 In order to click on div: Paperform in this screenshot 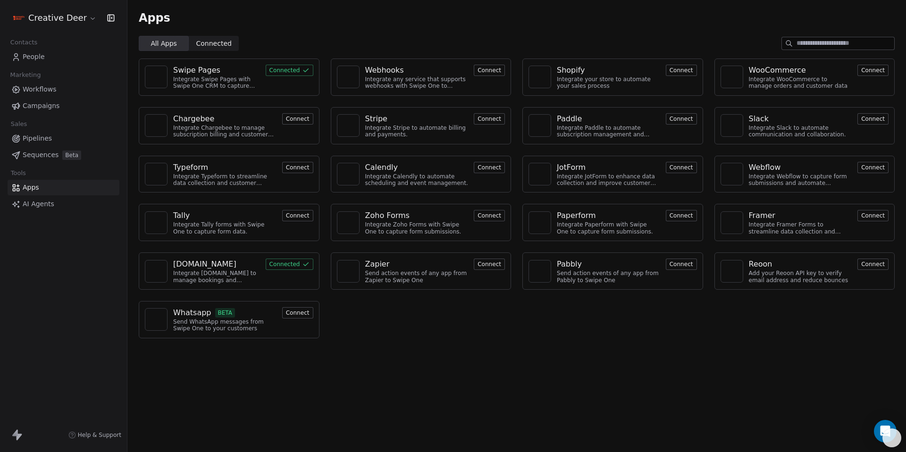, I will do `click(576, 216)`.